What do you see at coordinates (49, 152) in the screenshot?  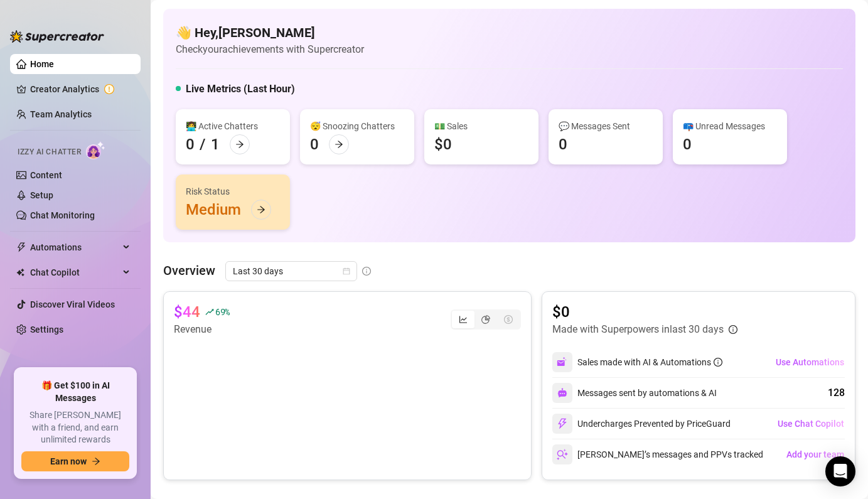 I see `span: Izzy AI Chatter` at bounding box center [49, 152].